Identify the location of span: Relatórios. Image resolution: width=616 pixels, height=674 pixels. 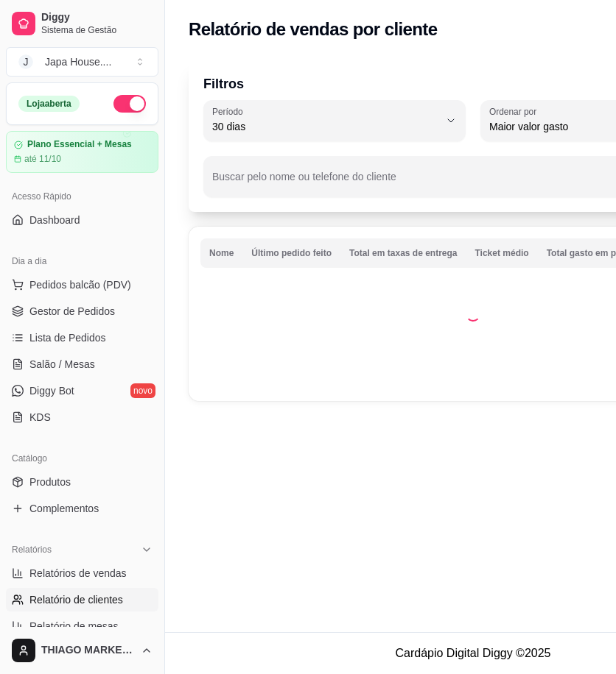
(32, 550).